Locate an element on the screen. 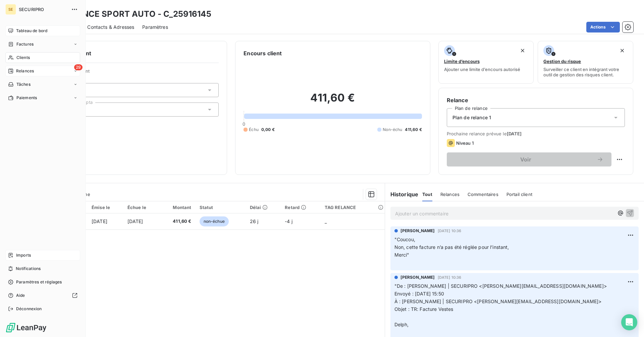 The height and width of the screenshot is (337, 644). span: Objet : TR: Facture Vestes is located at coordinates (424, 309).